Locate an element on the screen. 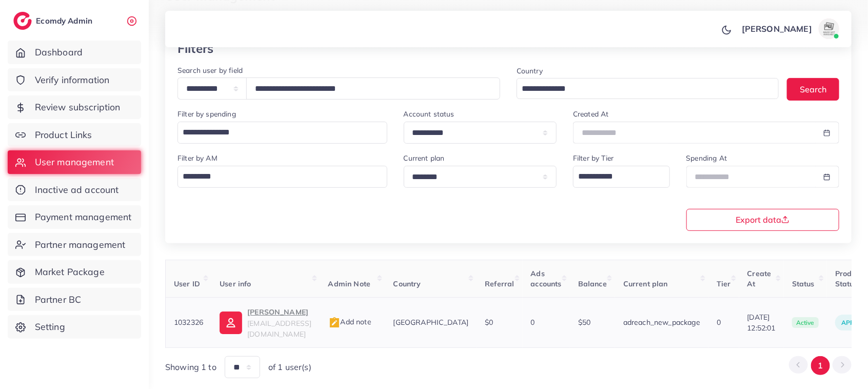 This screenshot has width=868, height=389. span: User info is located at coordinates (235, 284).